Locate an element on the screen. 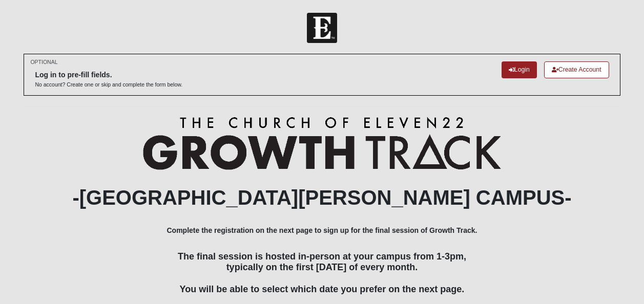  p: No account? Create one or skip and complete the form below. is located at coordinates (109, 85).